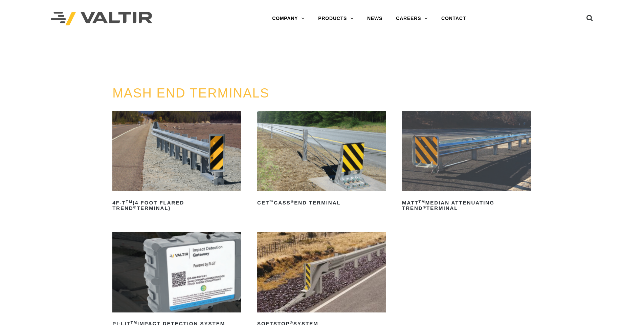  I want to click on h2: MATT Median Attenuating TREND Terminal, so click(466, 206).